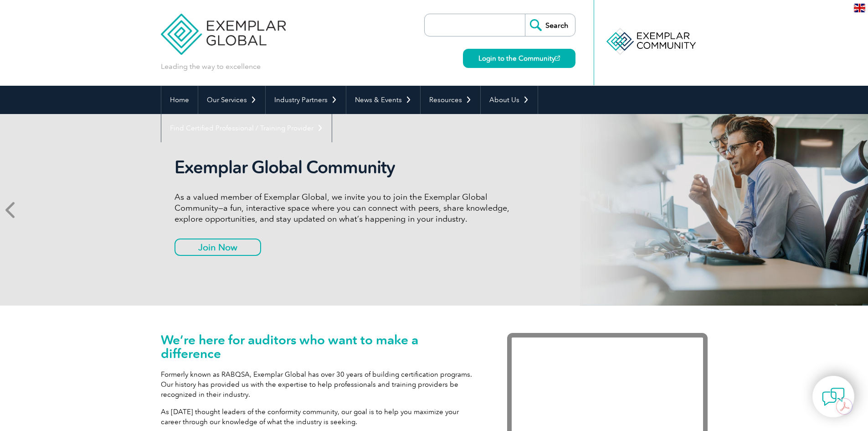 This screenshot has height=431, width=868. I want to click on a: Login to the Community, so click(519, 58).